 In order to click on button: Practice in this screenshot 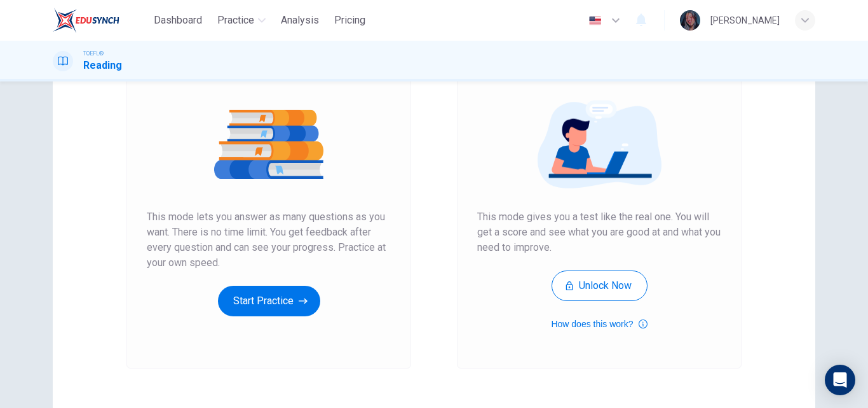, I will do `click(241, 21)`.